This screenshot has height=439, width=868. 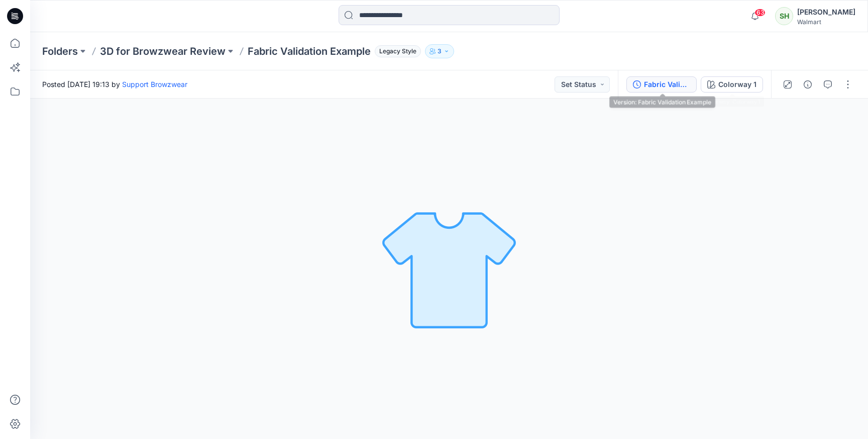 What do you see at coordinates (396, 51) in the screenshot?
I see `button: Legacy Style` at bounding box center [396, 51].